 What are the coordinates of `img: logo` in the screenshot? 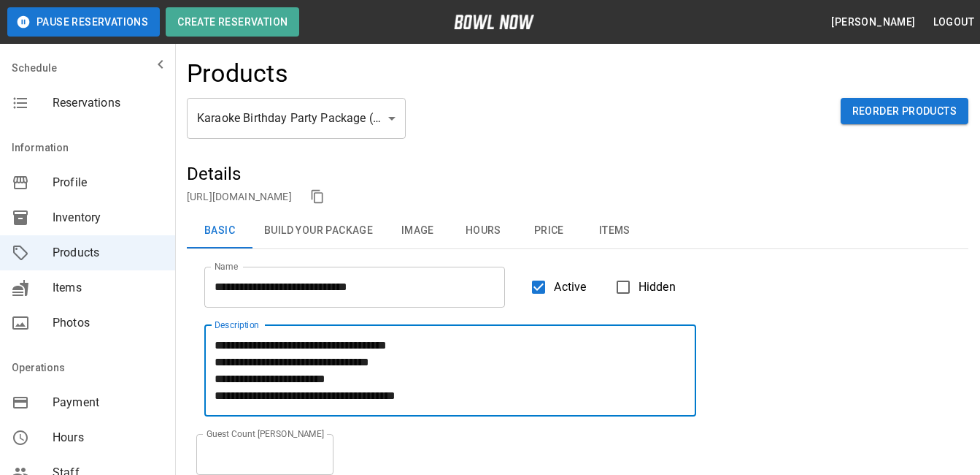 It's located at (494, 22).